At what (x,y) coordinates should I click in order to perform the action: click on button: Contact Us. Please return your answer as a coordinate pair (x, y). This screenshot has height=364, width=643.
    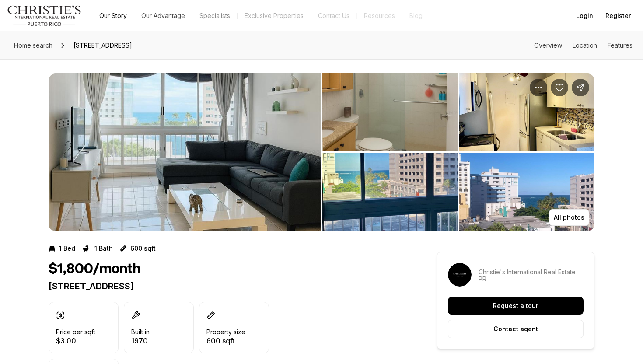
    Looking at the image, I should click on (334, 16).